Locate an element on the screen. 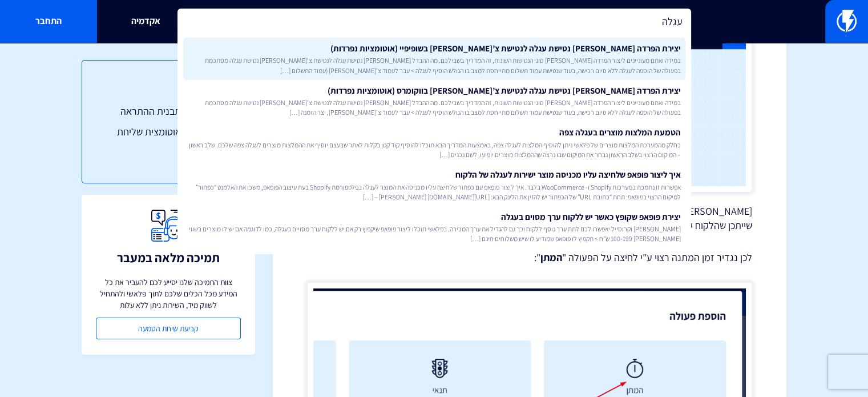  h3: תוכן is located at coordinates (169, 91).